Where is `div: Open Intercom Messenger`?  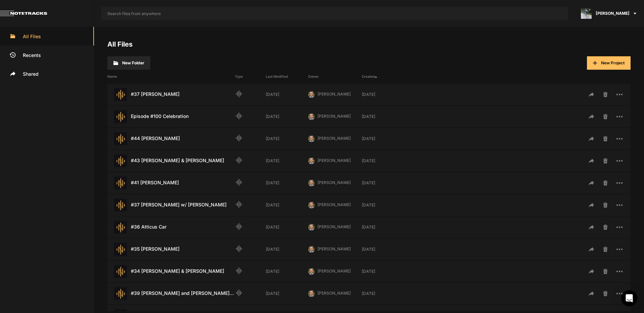
div: Open Intercom Messenger is located at coordinates (629, 298).